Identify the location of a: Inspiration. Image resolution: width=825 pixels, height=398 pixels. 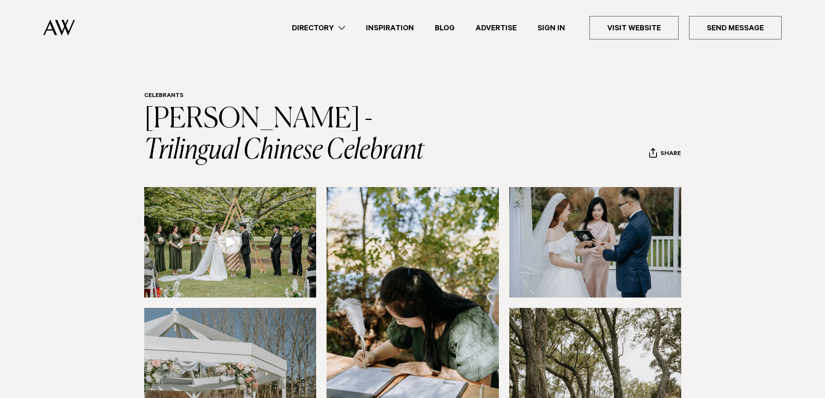
(390, 28).